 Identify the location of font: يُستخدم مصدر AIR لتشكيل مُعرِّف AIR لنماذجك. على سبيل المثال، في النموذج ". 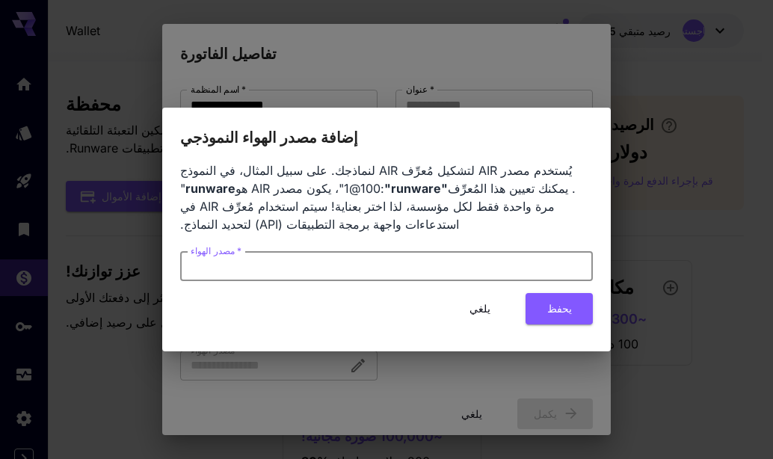
(376, 179).